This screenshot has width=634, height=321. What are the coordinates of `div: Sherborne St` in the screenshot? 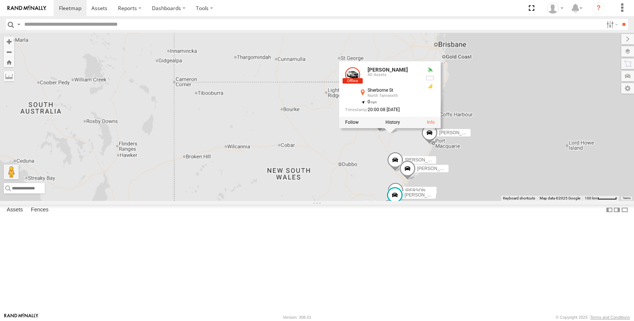 It's located at (393, 90).